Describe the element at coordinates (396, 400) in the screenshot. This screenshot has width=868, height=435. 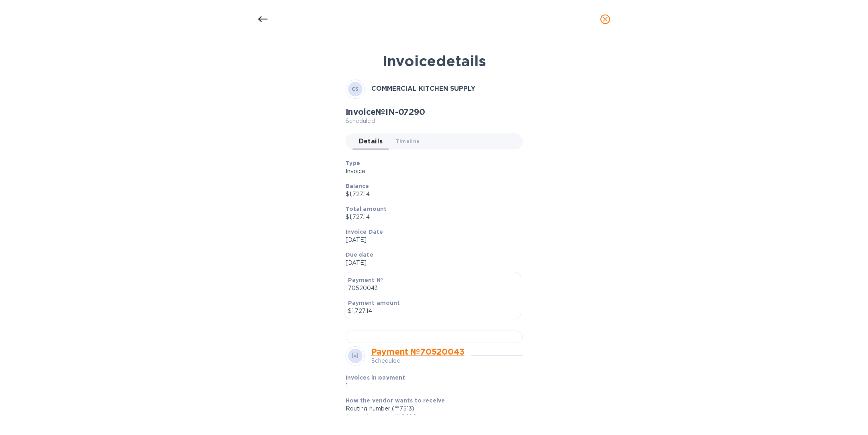
I see `b: How the vendor wants to receive` at that location.